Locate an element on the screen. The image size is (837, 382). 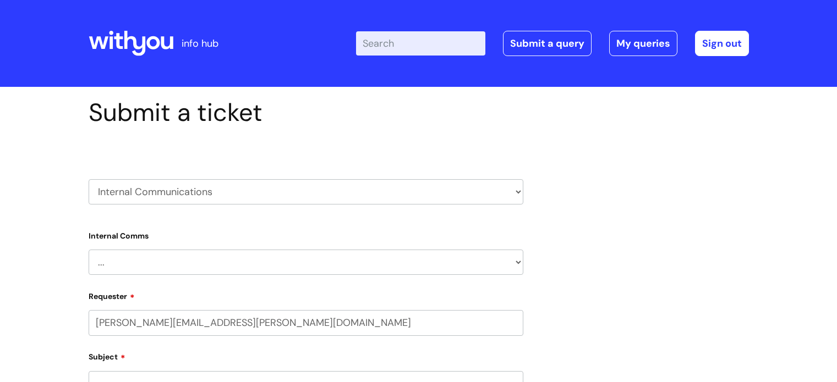
input: Email is located at coordinates (306, 323).